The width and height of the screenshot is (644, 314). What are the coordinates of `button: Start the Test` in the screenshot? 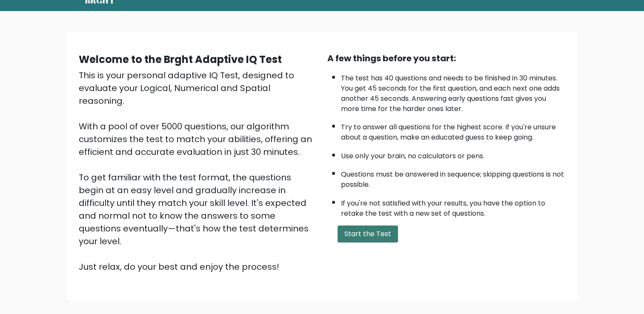 It's located at (368, 234).